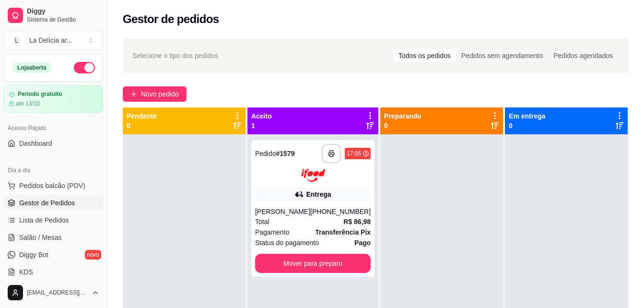 This screenshot has width=644, height=308. I want to click on div: Pedidos agendados, so click(583, 56).